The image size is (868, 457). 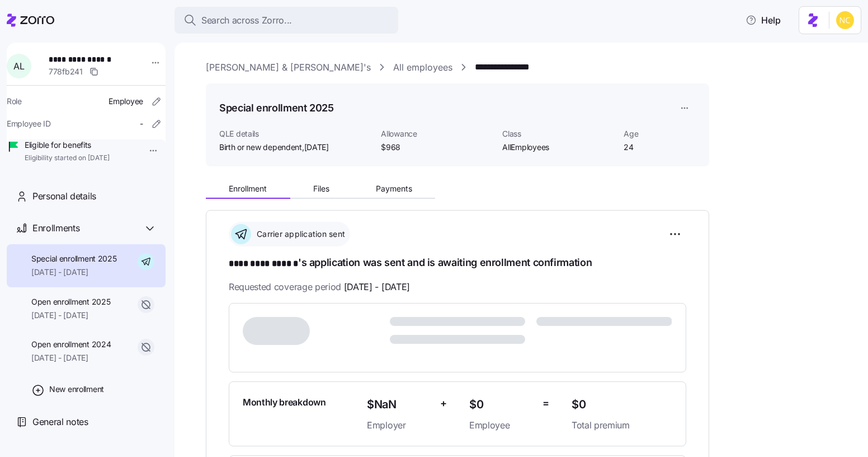 What do you see at coordinates (65, 71) in the screenshot?
I see `span: 778fb241` at bounding box center [65, 71].